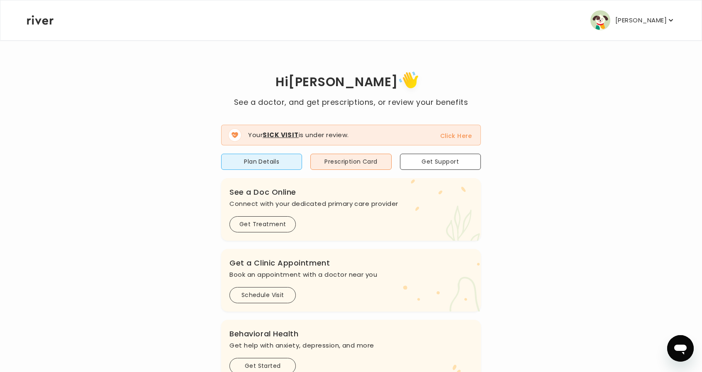 Image resolution: width=702 pixels, height=372 pixels. I want to click on img: user avatar, so click(600, 20).